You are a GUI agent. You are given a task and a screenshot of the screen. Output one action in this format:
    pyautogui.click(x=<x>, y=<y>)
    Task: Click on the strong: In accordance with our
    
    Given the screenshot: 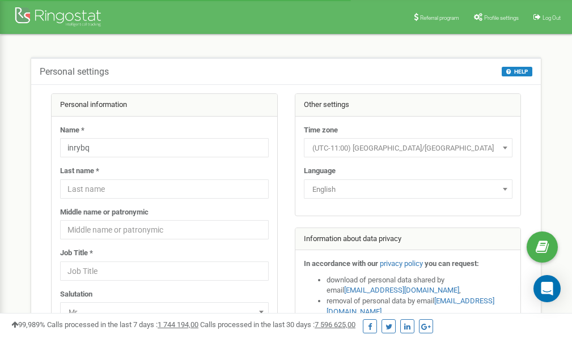 What is the action you would take?
    pyautogui.click(x=340, y=263)
    